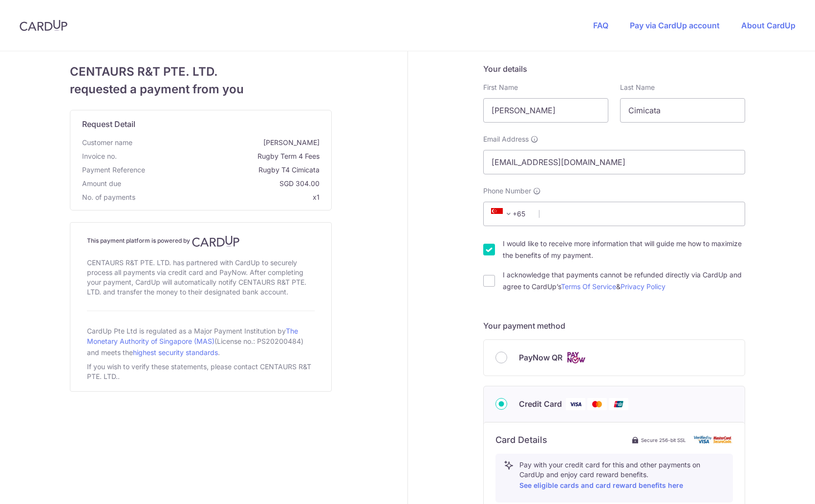 This screenshot has height=504, width=815. What do you see at coordinates (201, 89) in the screenshot?
I see `span: requested a payment from you` at bounding box center [201, 89].